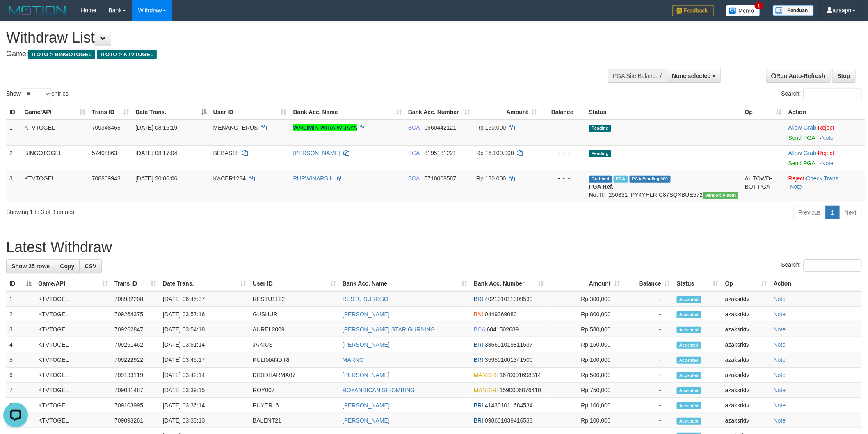  I want to click on h1: Latest Withdraw, so click(434, 247).